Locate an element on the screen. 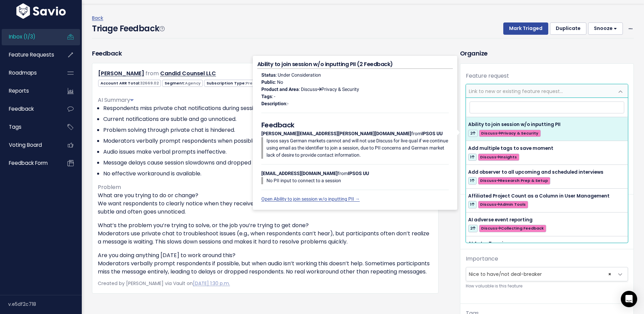  strong: Status is located at coordinates (269, 75).